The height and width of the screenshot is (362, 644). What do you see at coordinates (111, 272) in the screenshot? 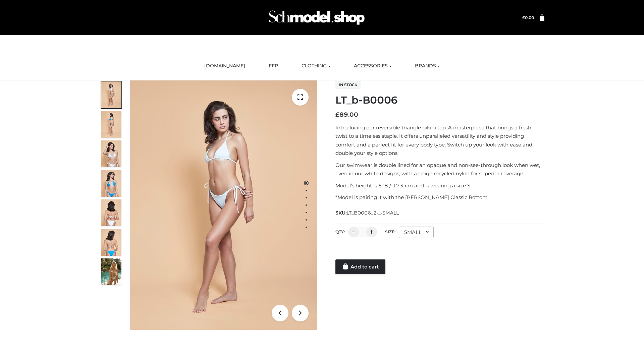
I see `img: Arieltop_CloudNine_AzureSky2.jpg` at bounding box center [111, 272].